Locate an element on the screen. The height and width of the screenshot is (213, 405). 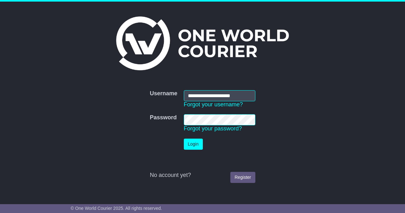
a: Register is located at coordinates (243, 177).